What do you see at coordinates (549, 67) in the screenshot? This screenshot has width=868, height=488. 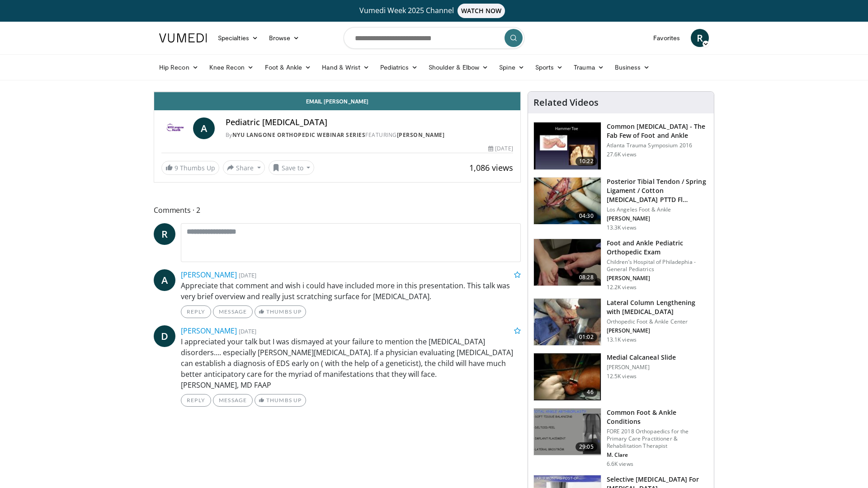 I see `a: Sports` at bounding box center [549, 67].